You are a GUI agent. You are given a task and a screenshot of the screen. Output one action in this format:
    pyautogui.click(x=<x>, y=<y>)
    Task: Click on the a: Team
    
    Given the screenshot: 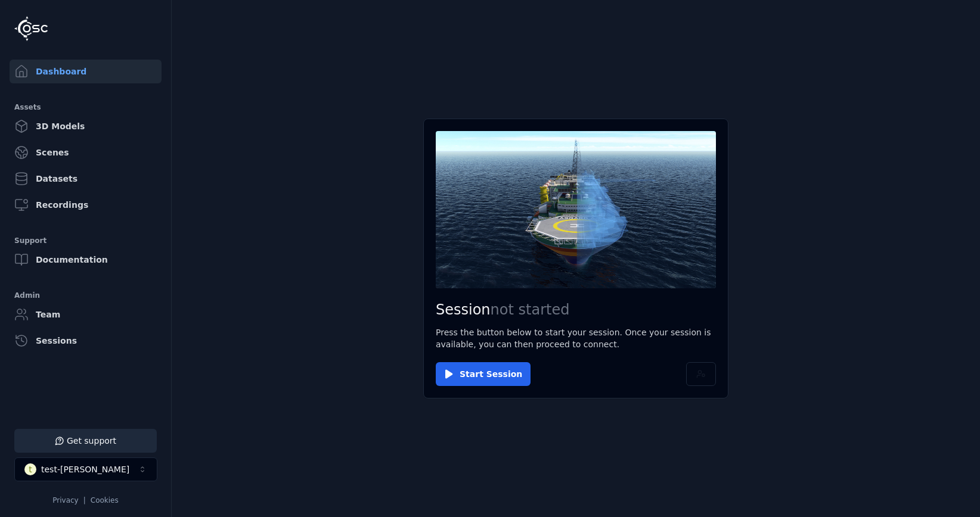 What is the action you would take?
    pyautogui.click(x=85, y=315)
    